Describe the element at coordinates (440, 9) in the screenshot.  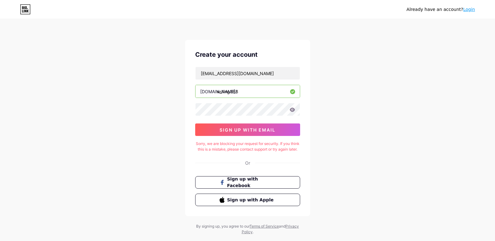
I see `div: Already have an account?` at that location.